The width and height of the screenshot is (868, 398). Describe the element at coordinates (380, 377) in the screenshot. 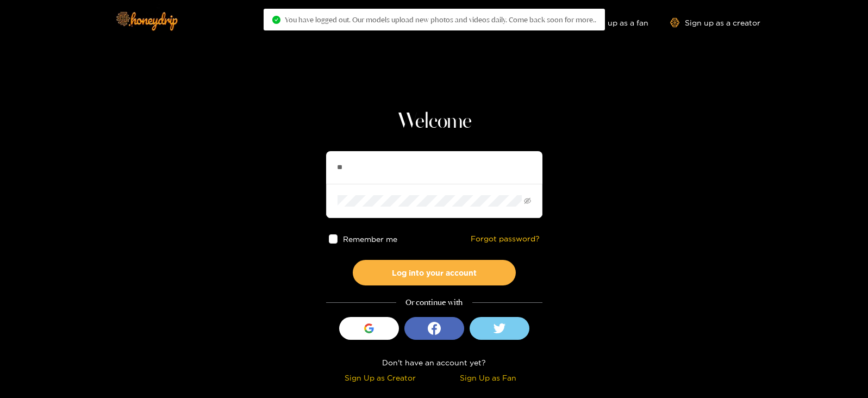

I see `div: Sign Up as Creator` at that location.